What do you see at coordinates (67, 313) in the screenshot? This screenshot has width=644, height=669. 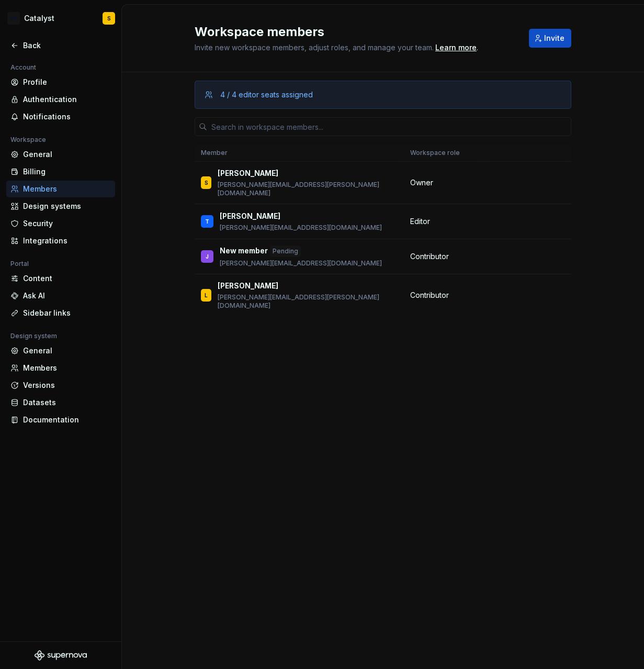 I see `div: Sidebar links` at bounding box center [67, 313].